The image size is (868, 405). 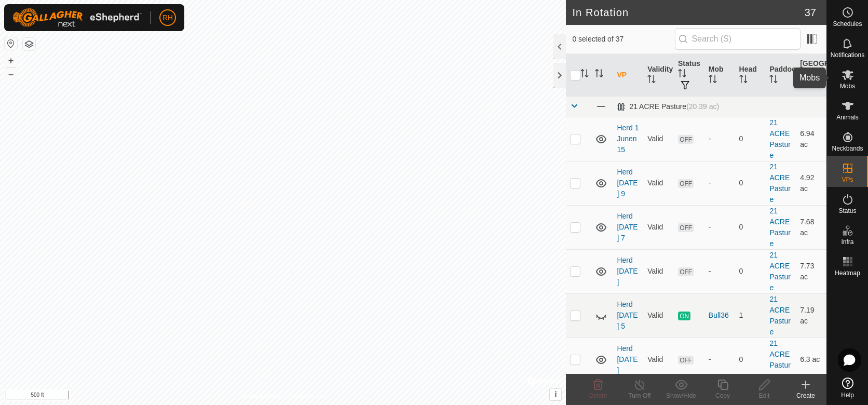 I want to click on span: Status, so click(x=847, y=211).